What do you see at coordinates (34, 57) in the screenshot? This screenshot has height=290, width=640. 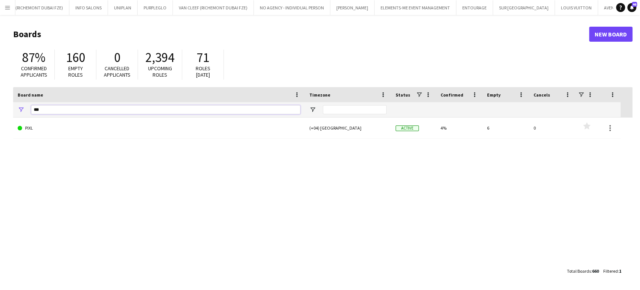 I see `span: 87%` at bounding box center [34, 57].